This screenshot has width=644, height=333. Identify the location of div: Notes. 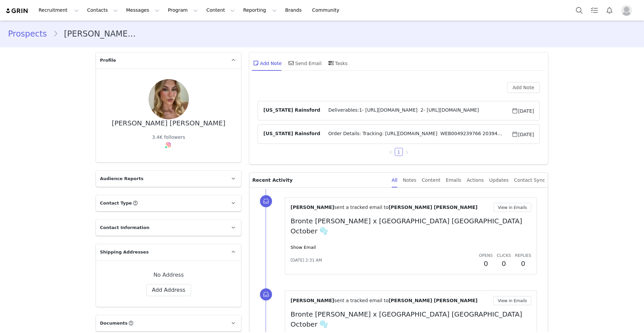
(409, 180).